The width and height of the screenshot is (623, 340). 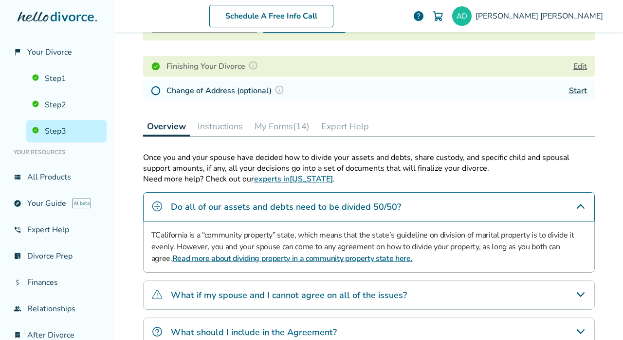 What do you see at coordinates (289, 295) in the screenshot?
I see `h4: What if my spouse and I cannot agree on all of the issues?` at bounding box center [289, 295].